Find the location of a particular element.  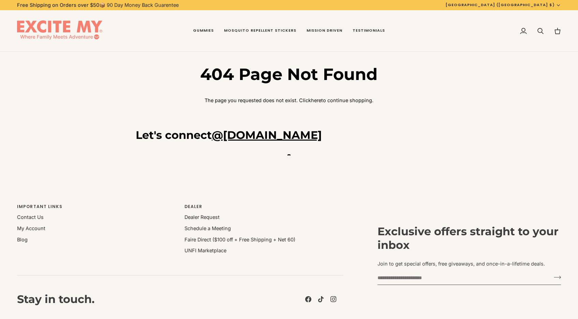

input: your-email@example.com is located at coordinates (463, 278).